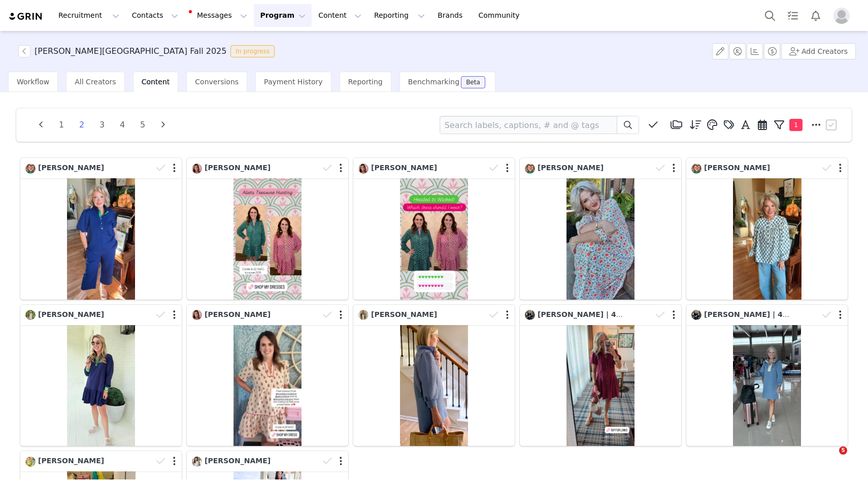  Describe the element at coordinates (61, 125) in the screenshot. I see `li: 1` at that location.